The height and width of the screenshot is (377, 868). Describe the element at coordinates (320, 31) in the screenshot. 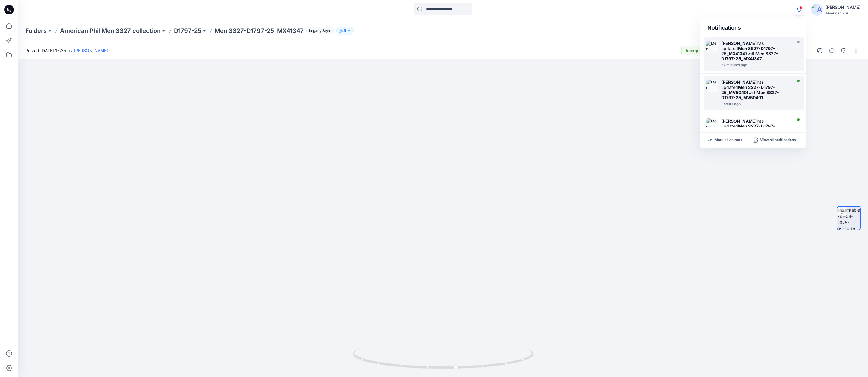

I see `span: Legacy Style` at that location.